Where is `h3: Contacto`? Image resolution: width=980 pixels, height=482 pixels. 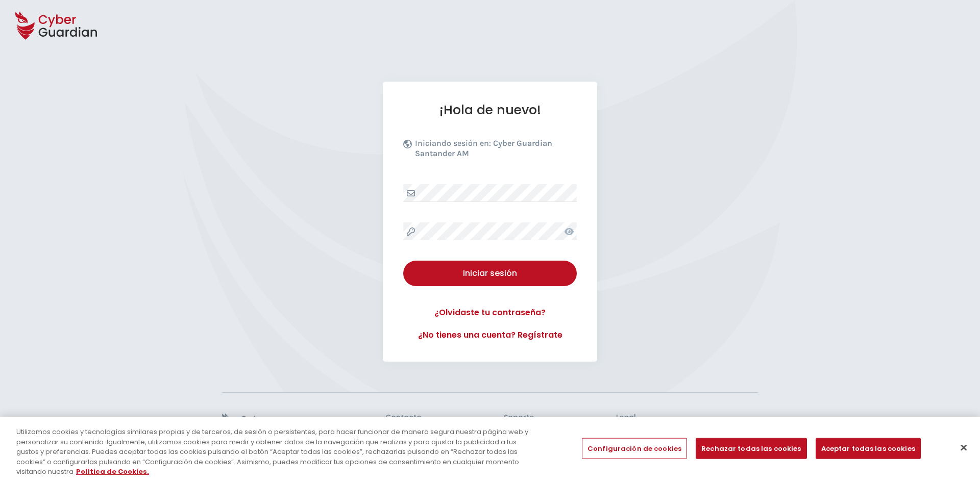
h3: Contacto is located at coordinates (404, 418).